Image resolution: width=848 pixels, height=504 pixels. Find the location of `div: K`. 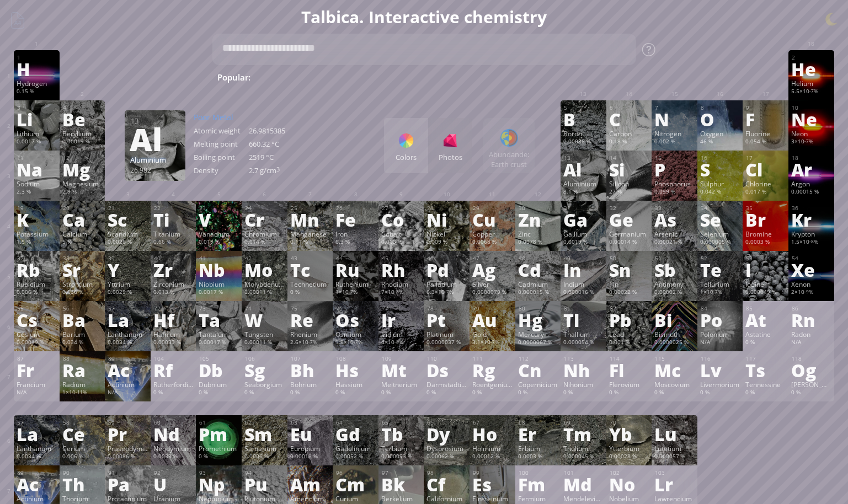

div: K is located at coordinates (36, 220).